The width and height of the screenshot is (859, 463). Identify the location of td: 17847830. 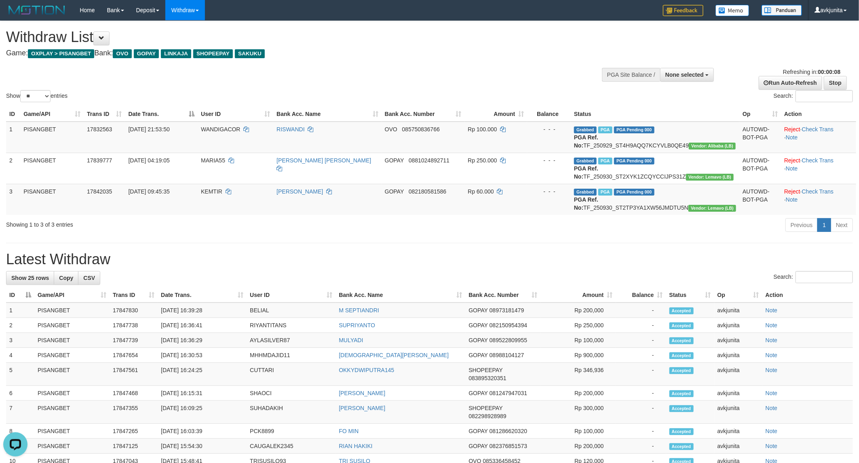
(133, 310).